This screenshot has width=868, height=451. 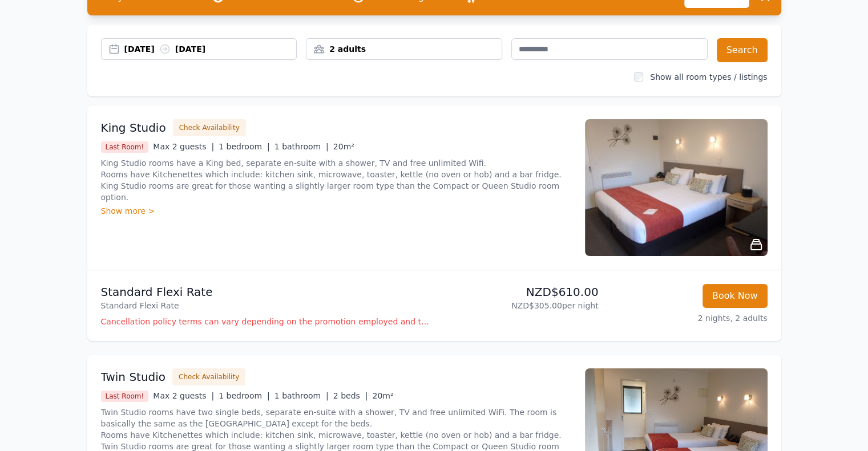 What do you see at coordinates (688, 319) in the screenshot?
I see `p: 2 nights, 2 adults` at bounding box center [688, 319].